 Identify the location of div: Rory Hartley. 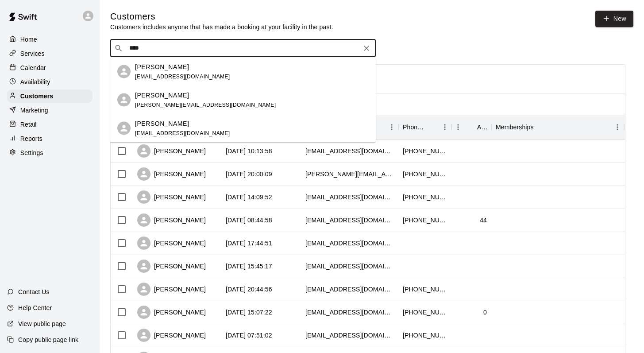
(124, 100).